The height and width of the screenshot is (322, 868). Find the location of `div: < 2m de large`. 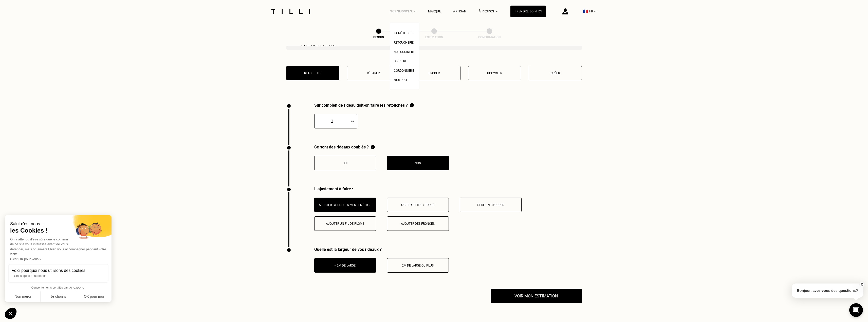

div: < 2m de large is located at coordinates (345, 266).